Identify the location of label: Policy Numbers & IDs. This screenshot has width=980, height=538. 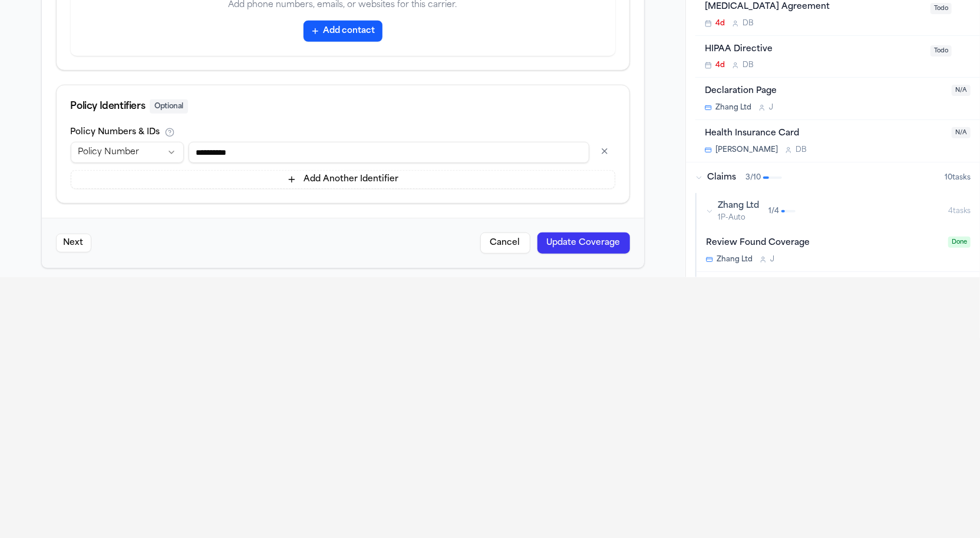
(115, 133).